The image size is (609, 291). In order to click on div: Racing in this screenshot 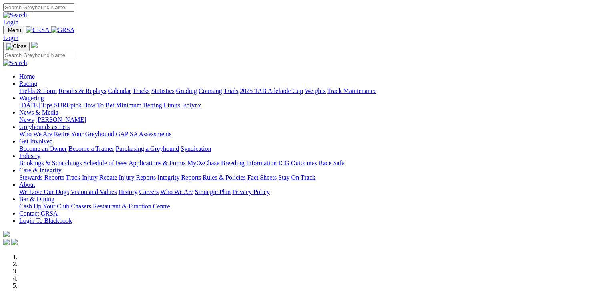, I will do `click(312, 91)`.